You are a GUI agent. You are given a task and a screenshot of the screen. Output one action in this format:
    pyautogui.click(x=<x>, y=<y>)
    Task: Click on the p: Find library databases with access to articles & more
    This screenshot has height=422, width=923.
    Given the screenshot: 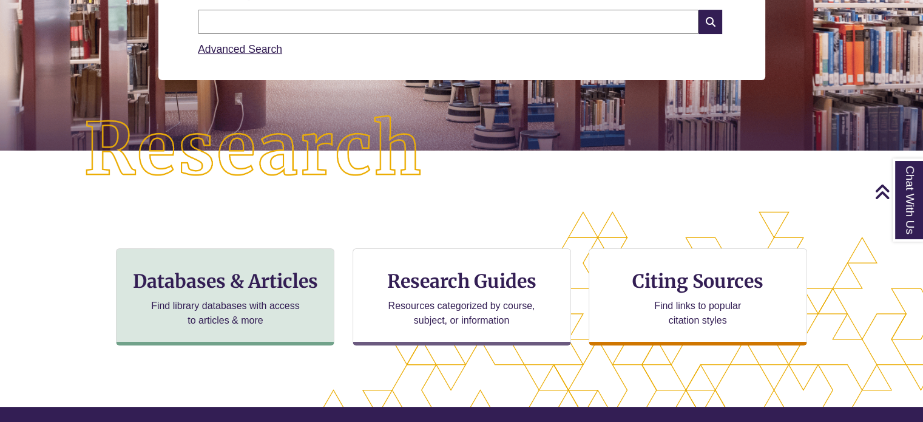 What is the action you would take?
    pyautogui.click(x=225, y=313)
    